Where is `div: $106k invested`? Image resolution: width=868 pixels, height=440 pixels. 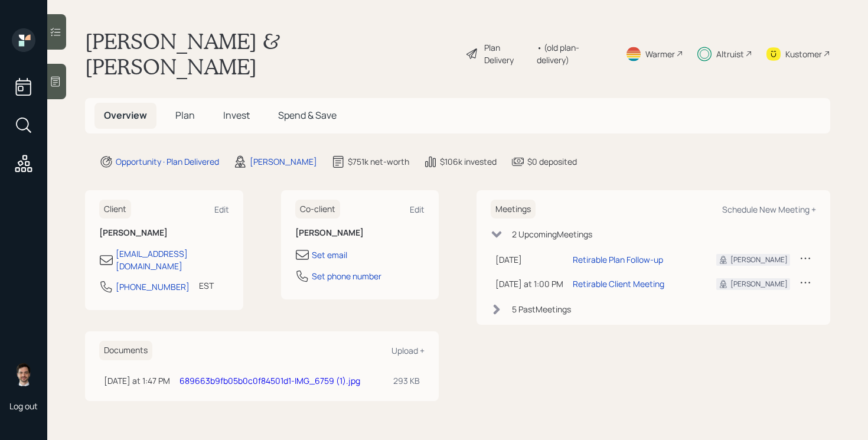
div: $106k invested is located at coordinates (469, 162).